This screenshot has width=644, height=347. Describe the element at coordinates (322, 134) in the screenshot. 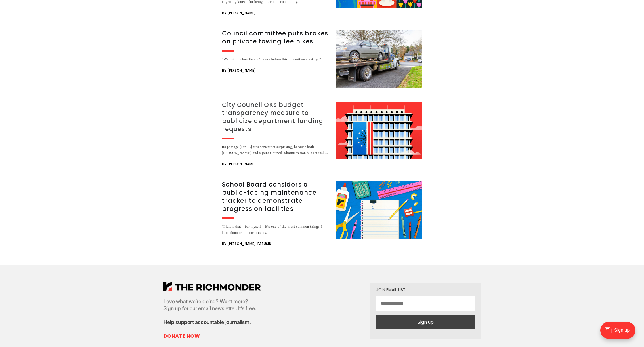

I see `a: City Council OKs budget transparency measure to publicize department funding requests Its passage...` at that location.